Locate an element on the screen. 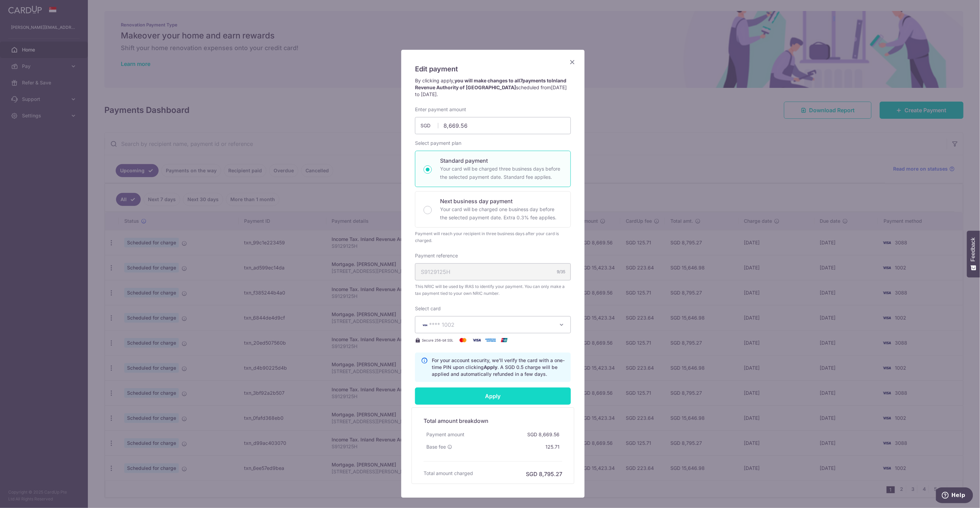 The image size is (980, 508). p: Your card will be charged one business day before the selected payment date. Extra 0.3% fee applies. is located at coordinates (501, 213).